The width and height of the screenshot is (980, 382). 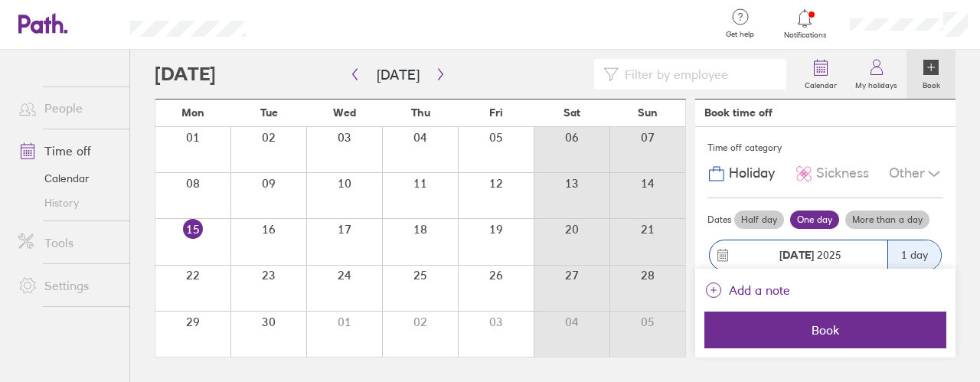 What do you see at coordinates (887, 220) in the screenshot?
I see `label: More than a day` at bounding box center [887, 220].